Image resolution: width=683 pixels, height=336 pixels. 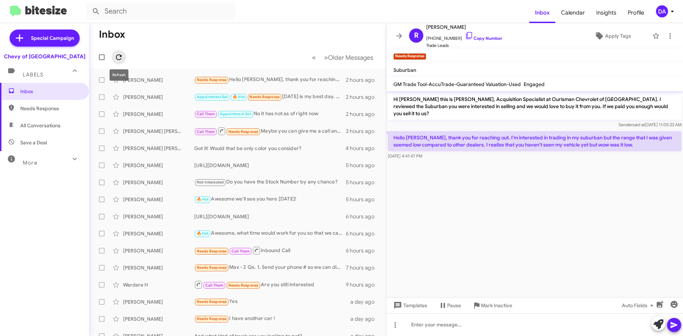 What do you see at coordinates (33, 143) in the screenshot?
I see `span: Save a Deal` at bounding box center [33, 143].